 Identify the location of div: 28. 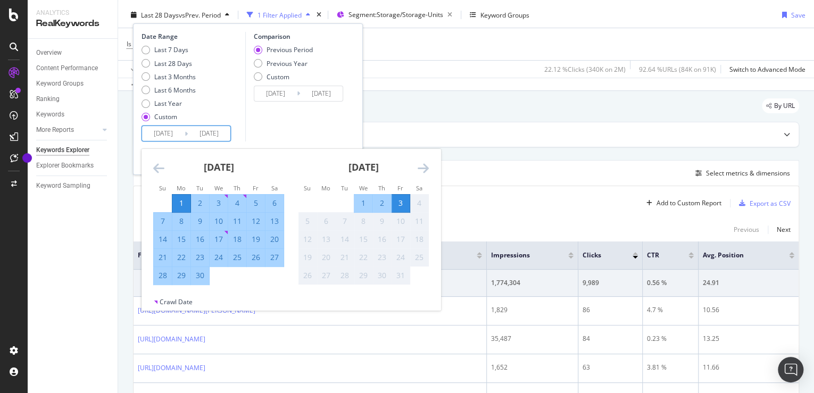
(345, 276).